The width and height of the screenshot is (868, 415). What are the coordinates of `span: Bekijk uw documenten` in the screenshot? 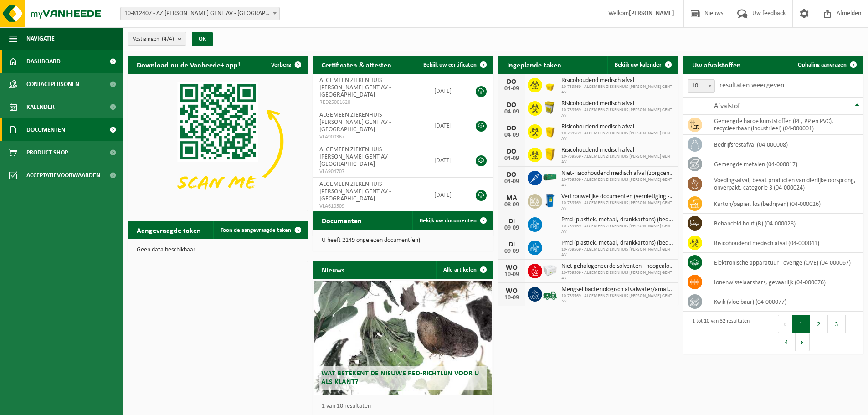 It's located at (447, 220).